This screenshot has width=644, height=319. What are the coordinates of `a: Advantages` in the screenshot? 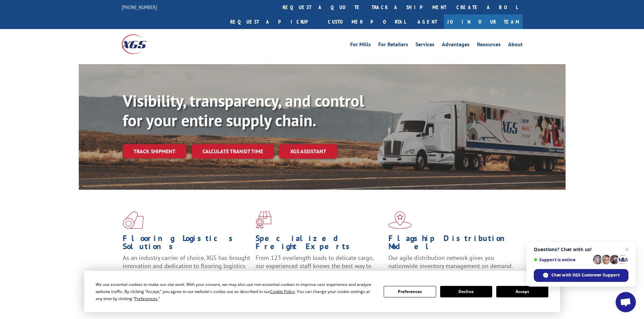 It's located at (455, 45).